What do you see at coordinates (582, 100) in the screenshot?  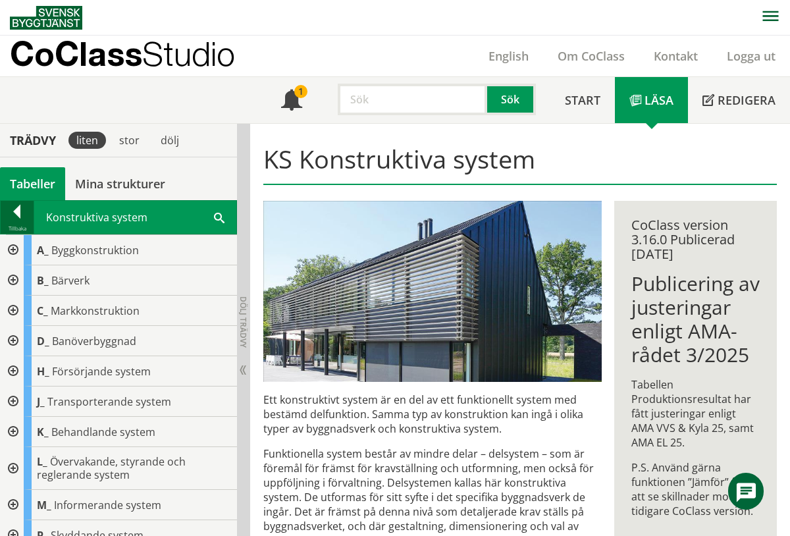 I see `span: Start` at bounding box center [582, 100].